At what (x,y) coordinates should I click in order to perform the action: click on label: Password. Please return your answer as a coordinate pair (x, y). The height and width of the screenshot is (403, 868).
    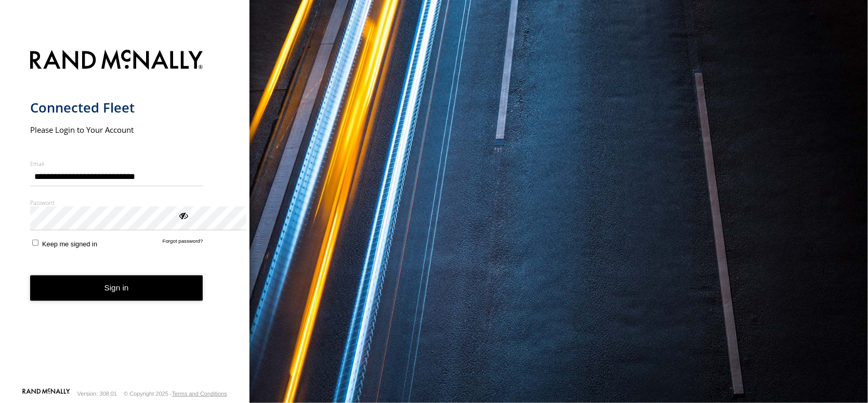
    Looking at the image, I should click on (117, 203).